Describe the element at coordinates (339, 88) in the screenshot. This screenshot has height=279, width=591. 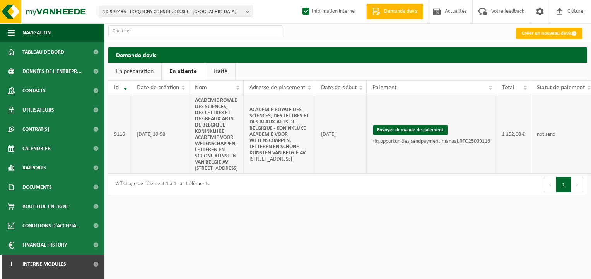
I see `span: Date de début` at that location.